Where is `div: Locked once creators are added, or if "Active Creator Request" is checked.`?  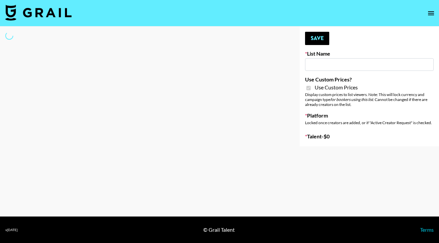
div: Locked once creators are added, or if "Active Creator Request" is checked. is located at coordinates (369, 123).